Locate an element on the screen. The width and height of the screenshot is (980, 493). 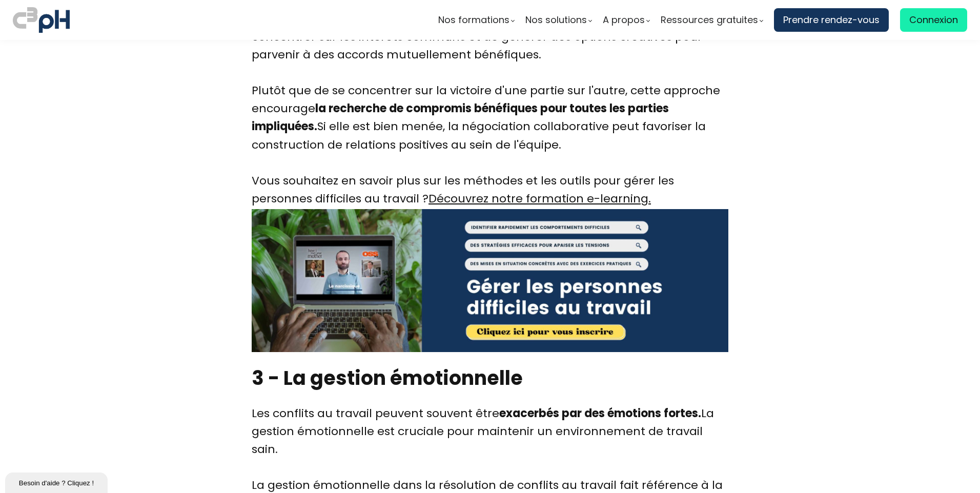
a: Découvrez notre formation e-learning. is located at coordinates (540, 198).